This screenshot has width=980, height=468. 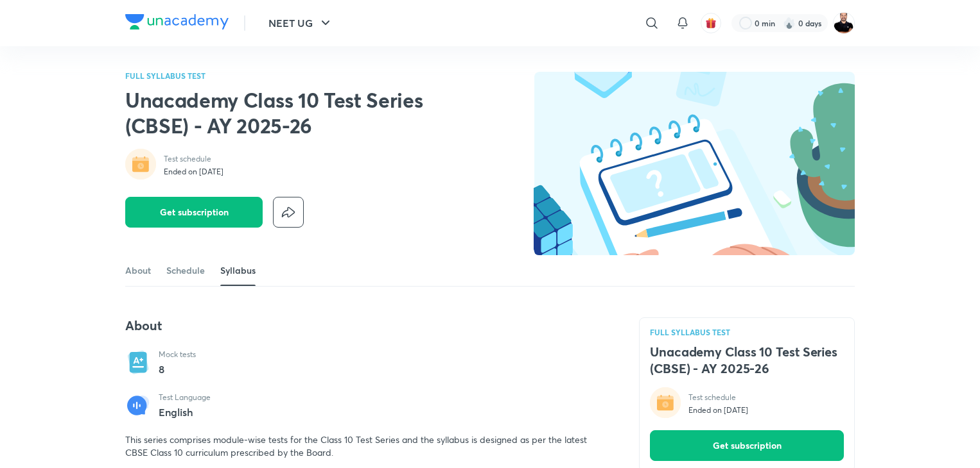 I want to click on a: About, so click(x=138, y=271).